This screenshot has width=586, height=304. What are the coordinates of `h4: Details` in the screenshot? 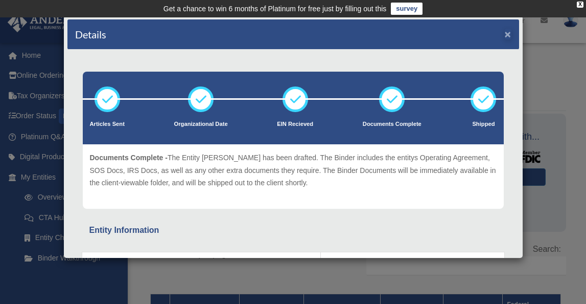 It's located at (90, 34).